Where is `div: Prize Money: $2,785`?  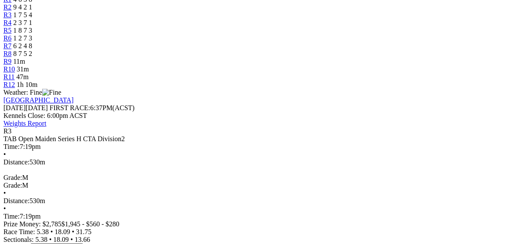 div: Prize Money: $2,785 is located at coordinates (260, 224).